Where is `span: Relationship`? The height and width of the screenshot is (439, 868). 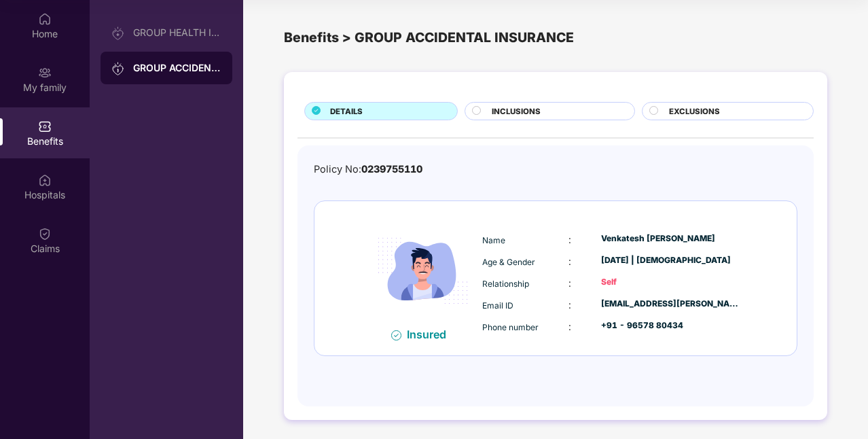
span: Relationship is located at coordinates (505, 283).